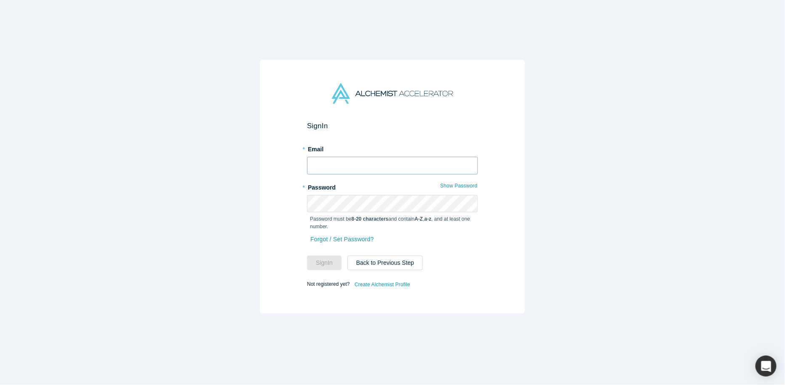  I want to click on label: Email, so click(392, 148).